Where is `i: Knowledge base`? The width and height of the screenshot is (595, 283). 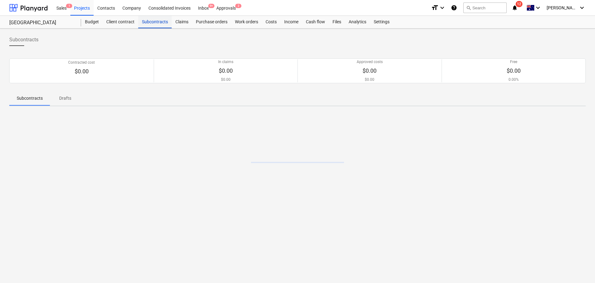 i: Knowledge base is located at coordinates (454, 8).